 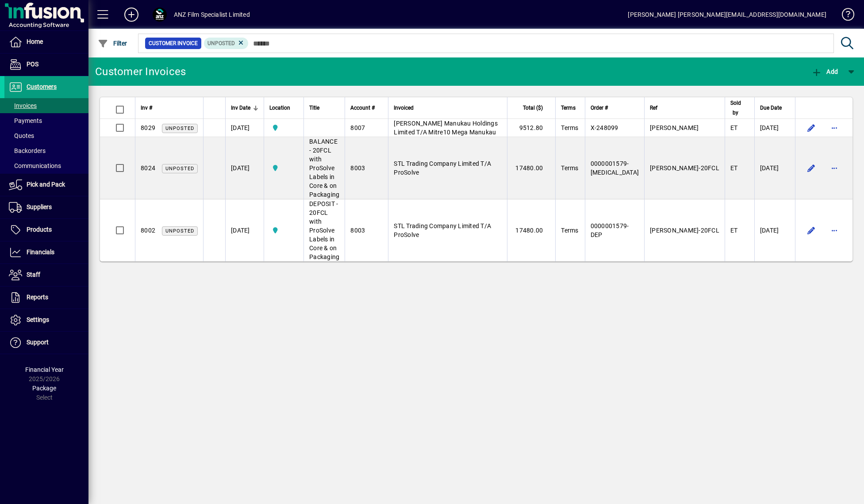 What do you see at coordinates (653, 108) in the screenshot?
I see `span: Ref` at bounding box center [653, 108].